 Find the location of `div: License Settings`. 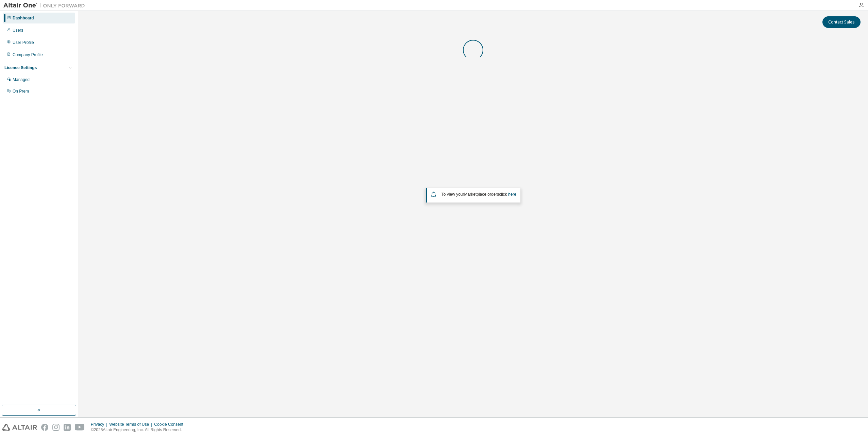

div: License Settings is located at coordinates (21, 68).